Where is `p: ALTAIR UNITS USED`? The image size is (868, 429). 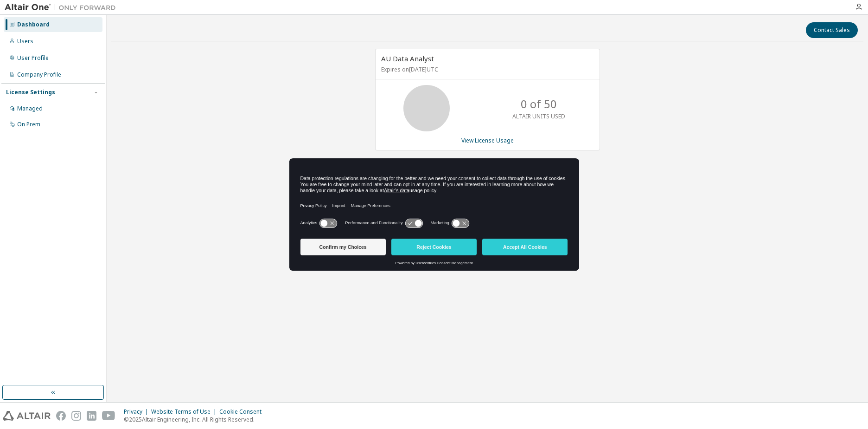
p: ALTAIR UNITS USED is located at coordinates (539, 116).